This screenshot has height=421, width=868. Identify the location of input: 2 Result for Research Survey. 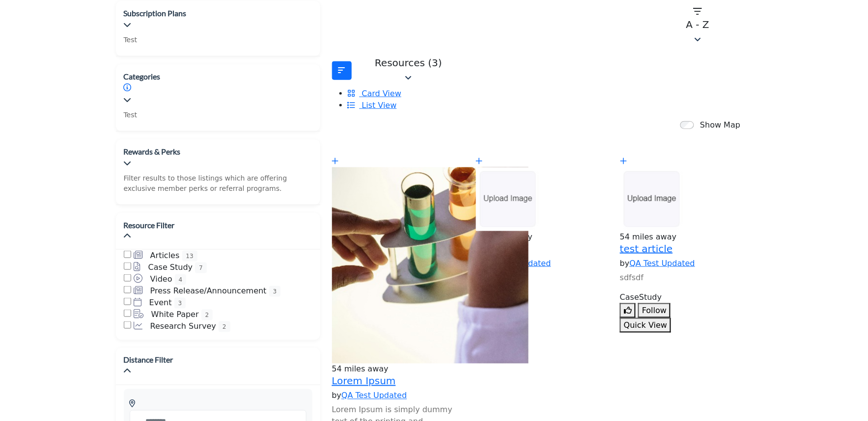
(128, 325).